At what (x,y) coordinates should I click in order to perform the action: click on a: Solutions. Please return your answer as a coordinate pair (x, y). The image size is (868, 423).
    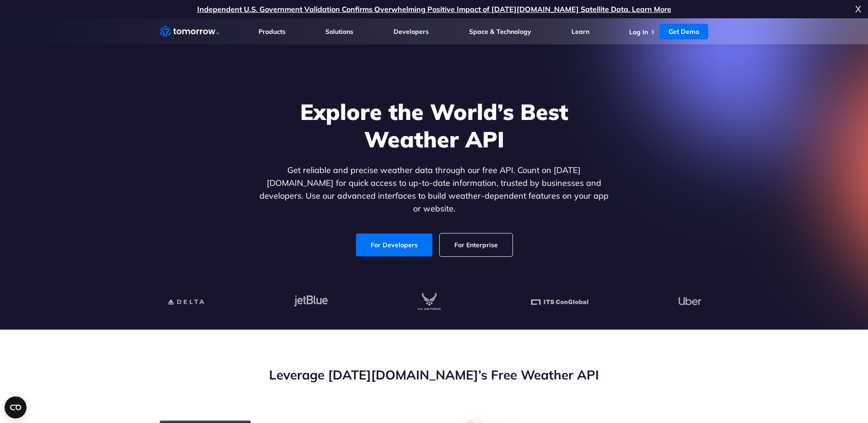
    Looking at the image, I should click on (339, 32).